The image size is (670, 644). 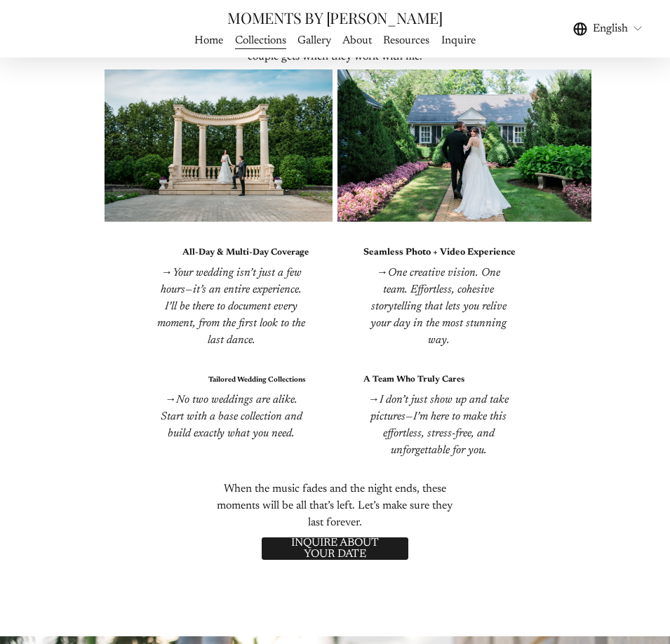 What do you see at coordinates (208, 40) in the screenshot?
I see `a: Home` at bounding box center [208, 40].